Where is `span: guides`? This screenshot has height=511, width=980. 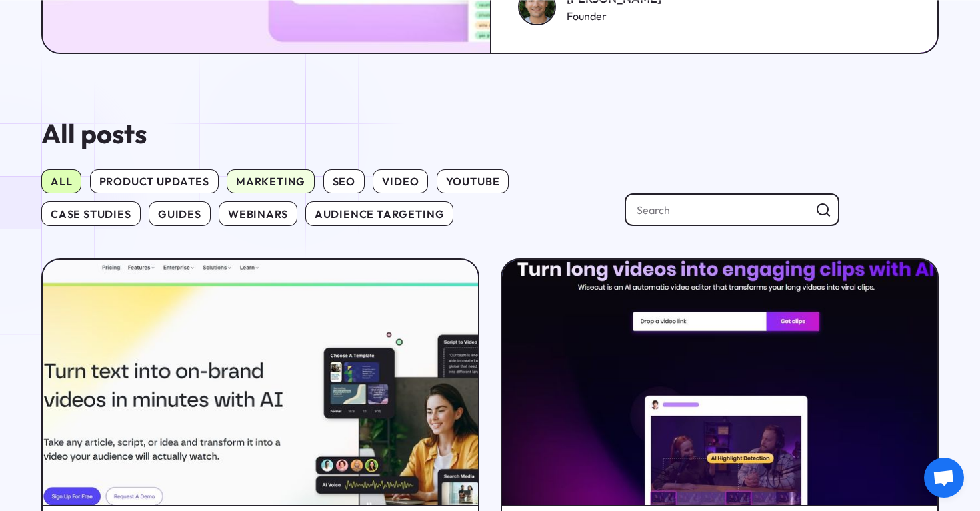 span: guides is located at coordinates (180, 214).